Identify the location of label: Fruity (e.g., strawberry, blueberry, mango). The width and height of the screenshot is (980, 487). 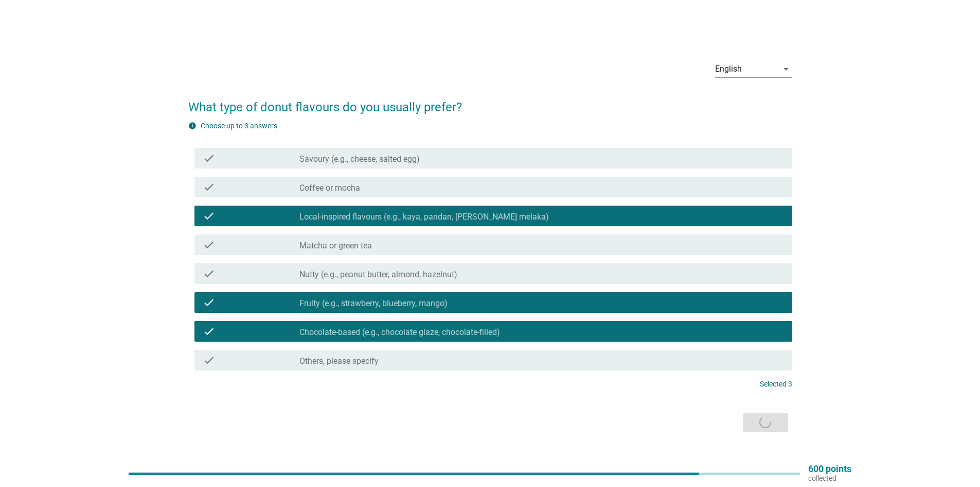
(373, 303).